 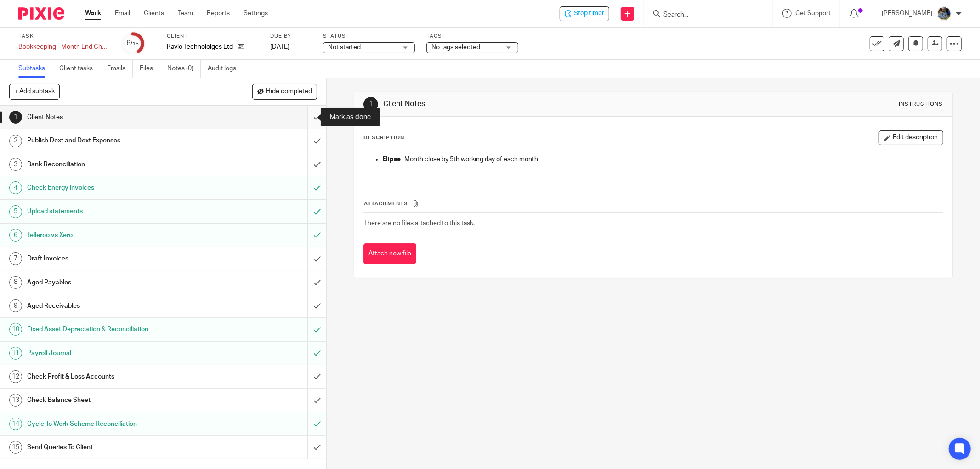 What do you see at coordinates (383, 138) in the screenshot?
I see `p: Description` at bounding box center [383, 138].